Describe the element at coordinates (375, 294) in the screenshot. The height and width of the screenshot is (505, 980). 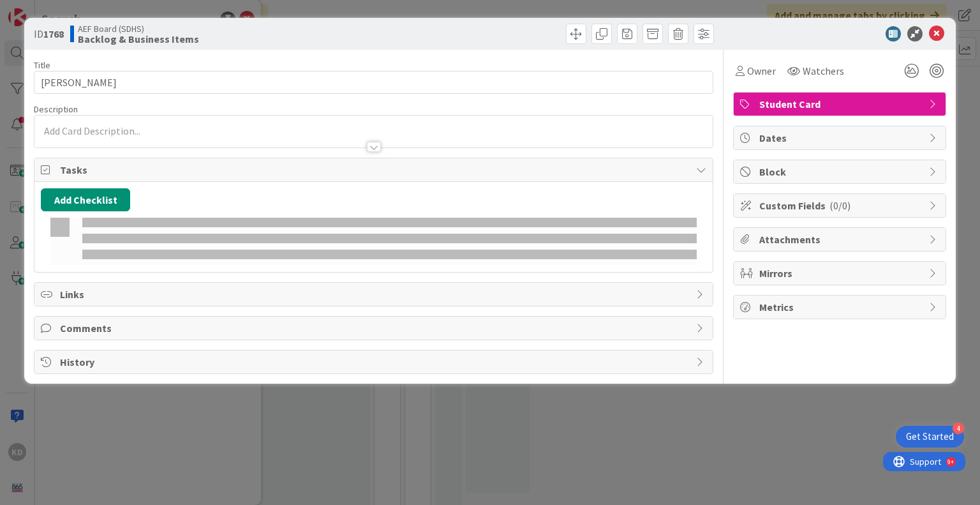
I see `span: Links` at that location.